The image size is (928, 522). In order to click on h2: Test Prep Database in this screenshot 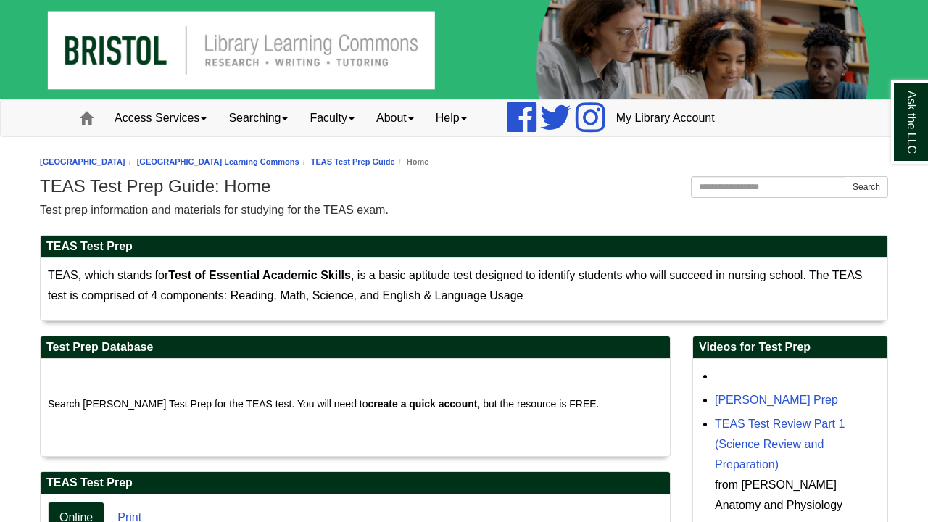, I will do `click(355, 347)`.